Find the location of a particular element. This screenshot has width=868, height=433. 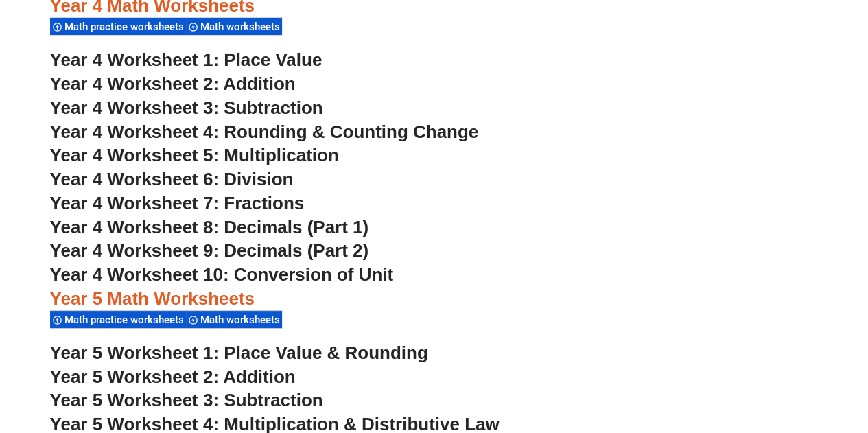

a: Year 4 Worksheet 4: Rounding & Counting Change is located at coordinates (265, 132).